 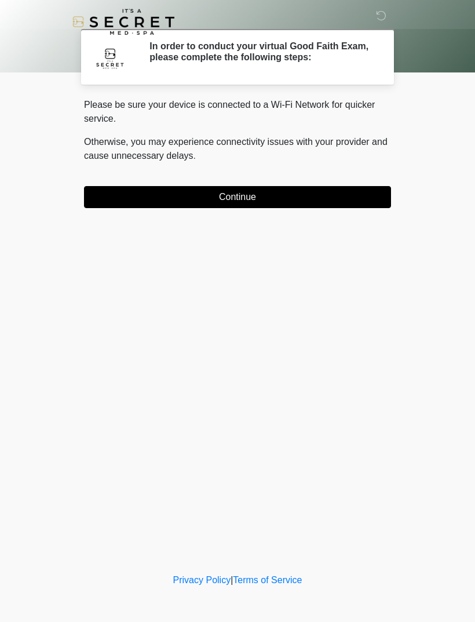 What do you see at coordinates (202, 580) in the screenshot?
I see `a: Privacy Policy` at bounding box center [202, 580].